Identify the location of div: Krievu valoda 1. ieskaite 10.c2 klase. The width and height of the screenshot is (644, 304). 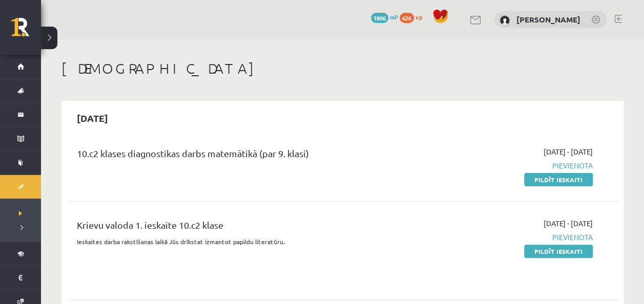
(246, 227).